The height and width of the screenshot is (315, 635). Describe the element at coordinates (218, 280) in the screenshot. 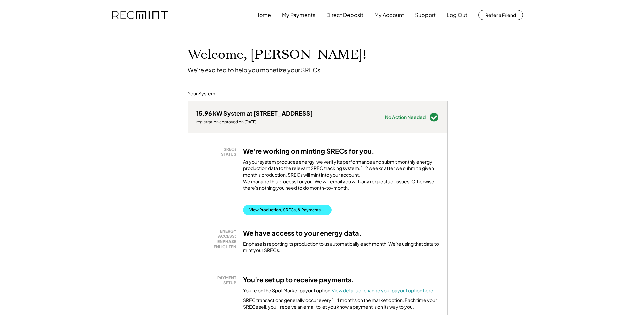

I see `div: PAYMENT SETUP` at that location.